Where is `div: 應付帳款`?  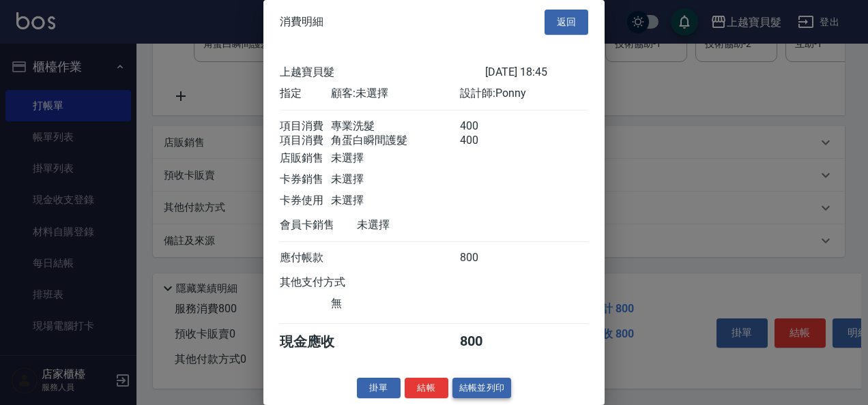 div: 應付帳款 is located at coordinates (305, 258).